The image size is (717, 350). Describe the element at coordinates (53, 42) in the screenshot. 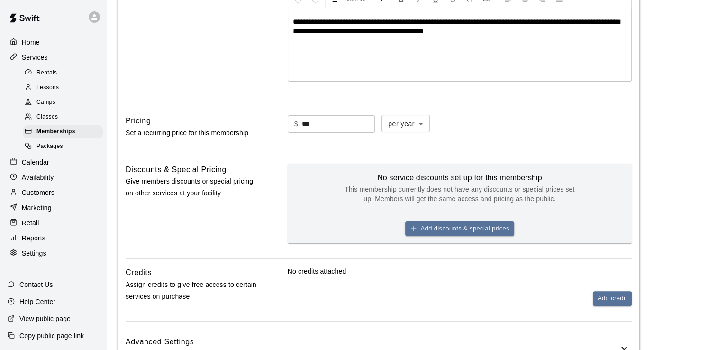

I see `div: Home` at that location.